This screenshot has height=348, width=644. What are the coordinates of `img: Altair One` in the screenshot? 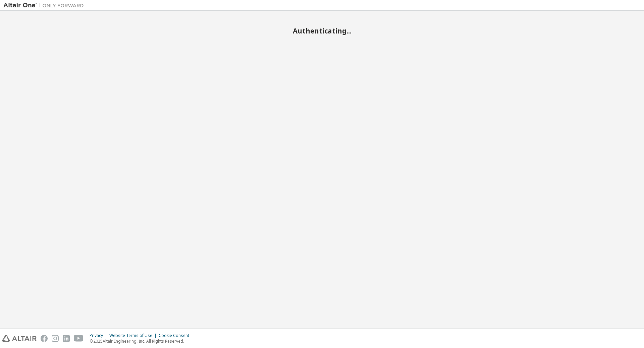 It's located at (45, 5).